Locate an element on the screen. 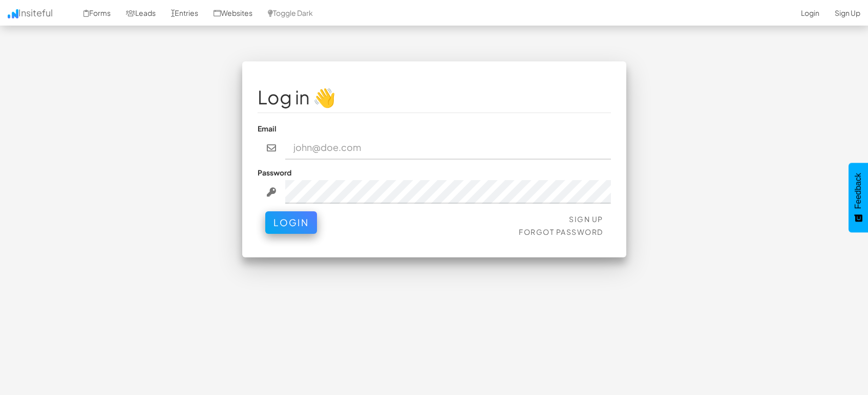  a: Forgot Password is located at coordinates (561, 232).